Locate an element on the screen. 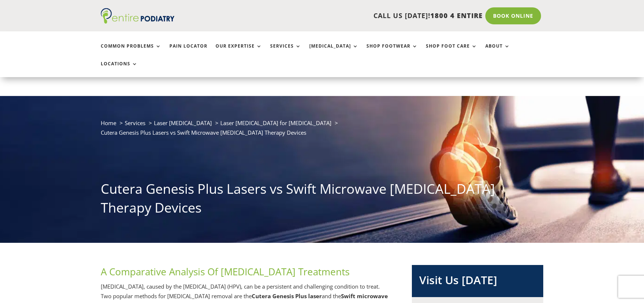  a: Pain Locator is located at coordinates (188, 51).